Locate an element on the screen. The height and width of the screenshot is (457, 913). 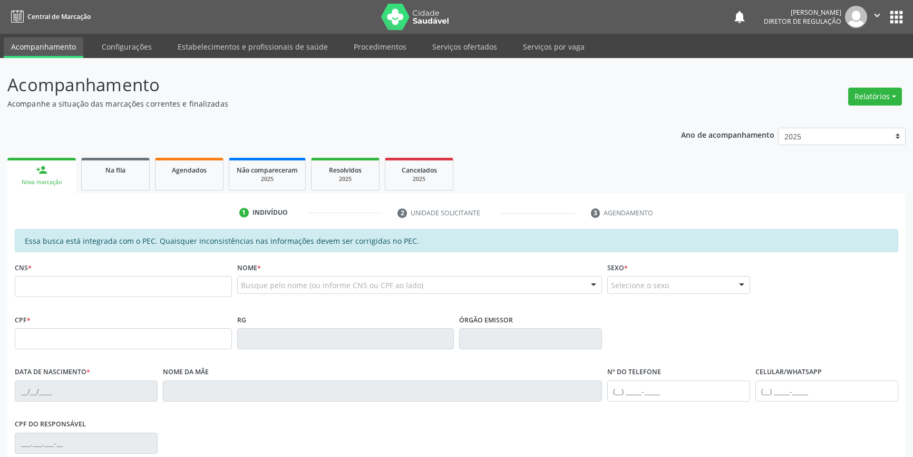
label: RG is located at coordinates (242, 320).